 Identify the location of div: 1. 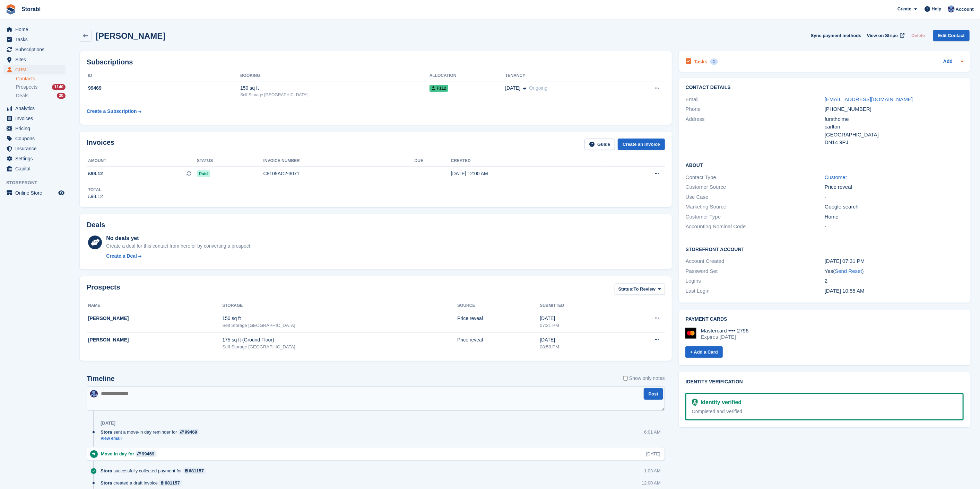
(714, 62).